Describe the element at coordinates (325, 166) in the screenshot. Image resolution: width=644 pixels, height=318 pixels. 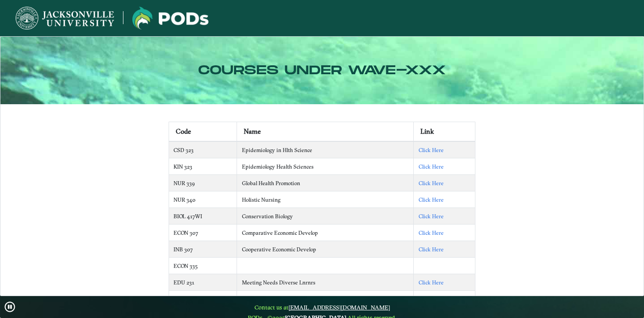
I see `td: Epidemiology Health Sciences` at that location.